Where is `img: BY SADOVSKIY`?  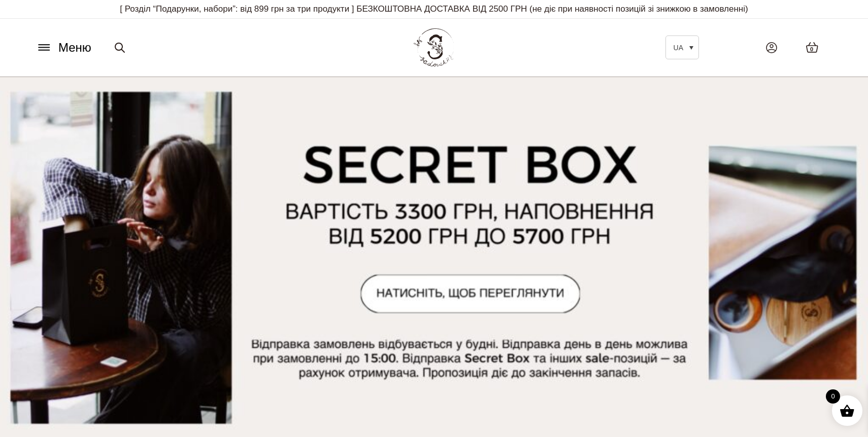 img: BY SADOVSKIY is located at coordinates (434, 47).